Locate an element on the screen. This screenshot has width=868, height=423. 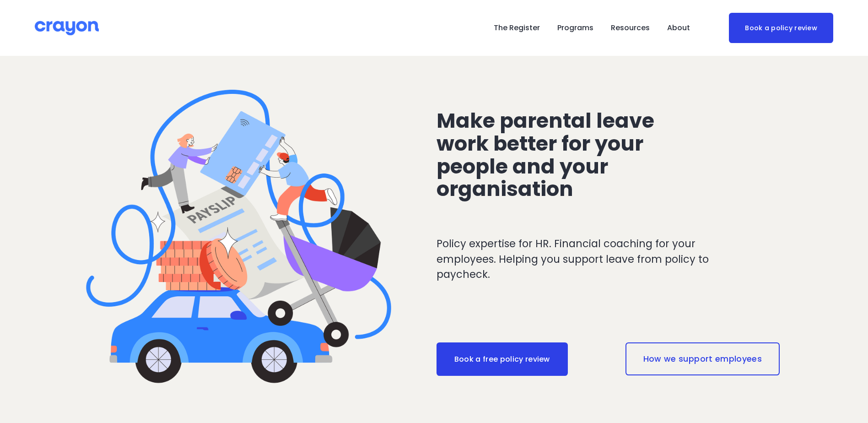
a: How we support employees is located at coordinates (702, 359).